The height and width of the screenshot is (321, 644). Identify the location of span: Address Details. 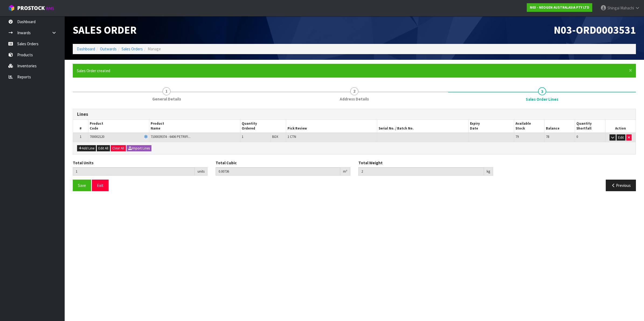
(354, 99).